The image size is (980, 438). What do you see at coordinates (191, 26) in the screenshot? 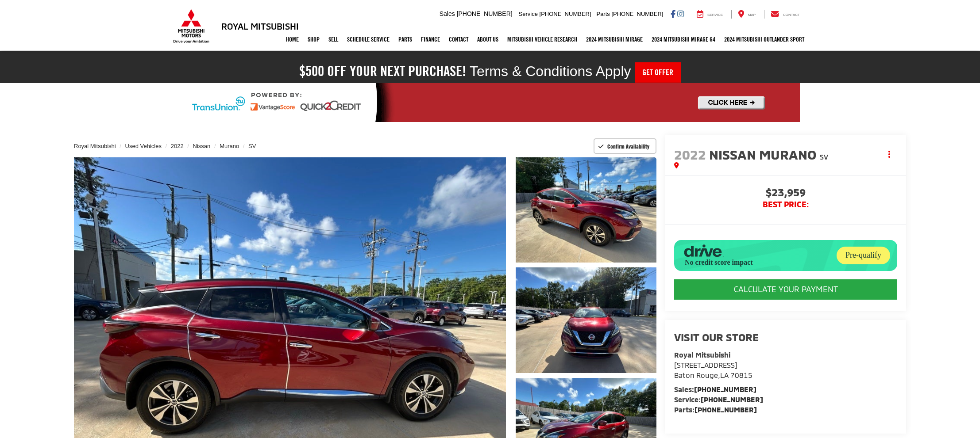
I see `img: Mitsubishi` at bounding box center [191, 26].